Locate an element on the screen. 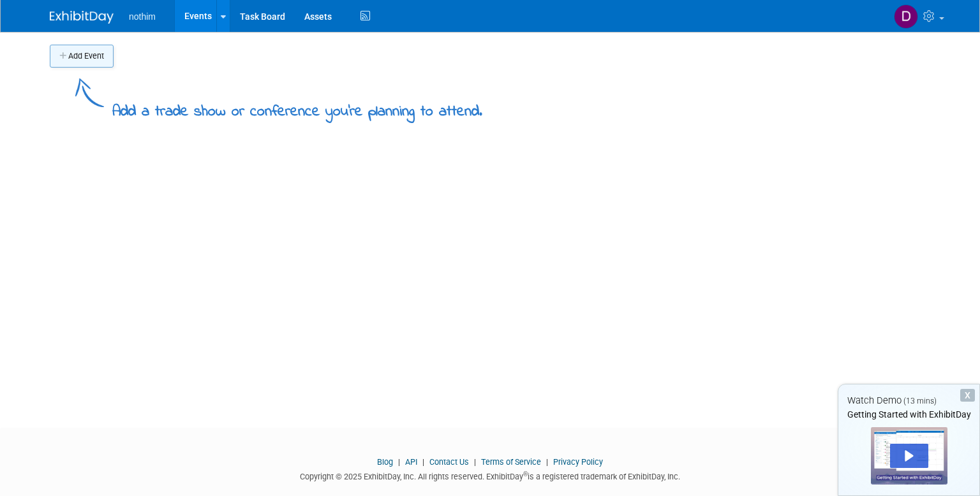 This screenshot has width=980, height=496. div: Dismiss is located at coordinates (967, 396).